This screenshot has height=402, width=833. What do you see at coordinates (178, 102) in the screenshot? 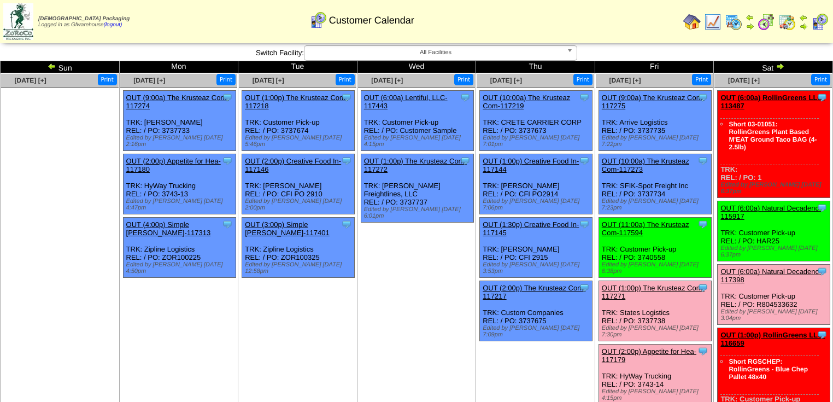
I see `a: OUT (9:00a) The Krusteaz Com-117274` at bounding box center [178, 102].